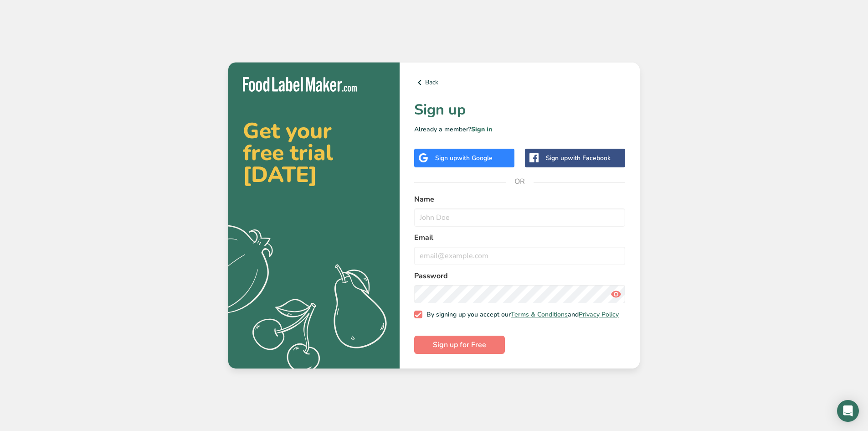  Describe the element at coordinates (519, 256) in the screenshot. I see `input: email@example.com` at that location.